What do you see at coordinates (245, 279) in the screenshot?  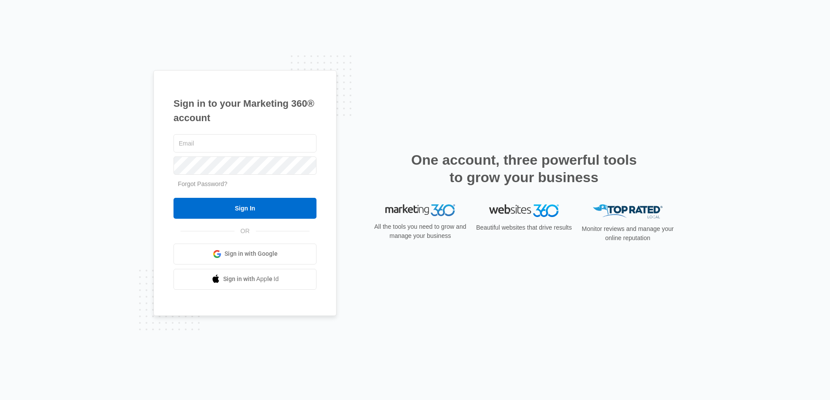 I see `a: Sign in with Apple Id` at bounding box center [245, 279].